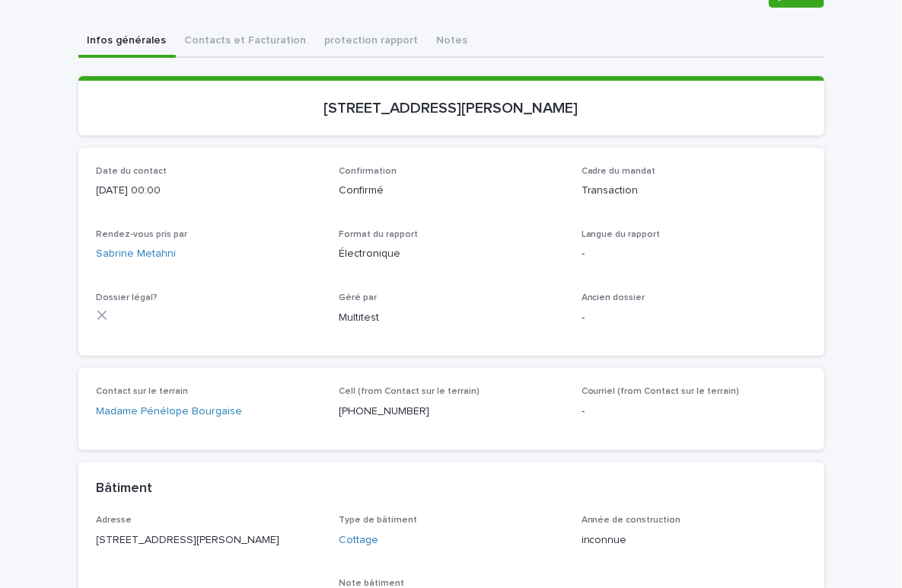  I want to click on span: Langue du rapport, so click(621, 235).